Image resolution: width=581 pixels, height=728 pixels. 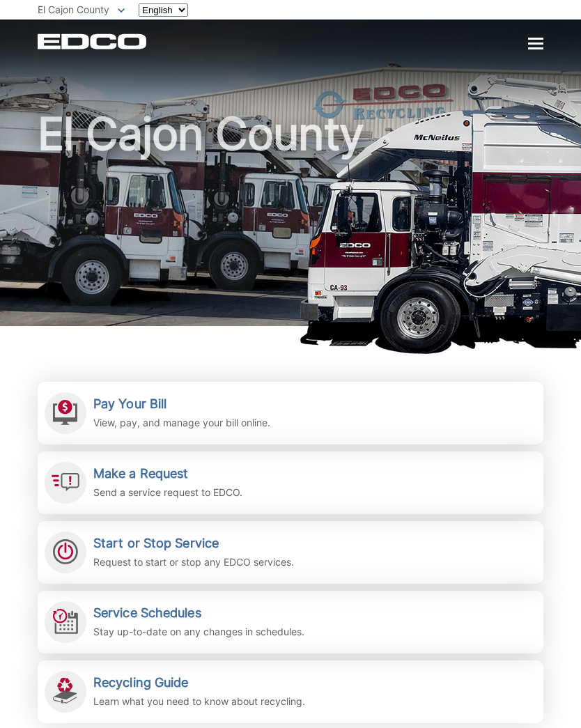 I want to click on h2: Service Schedules, so click(x=199, y=613).